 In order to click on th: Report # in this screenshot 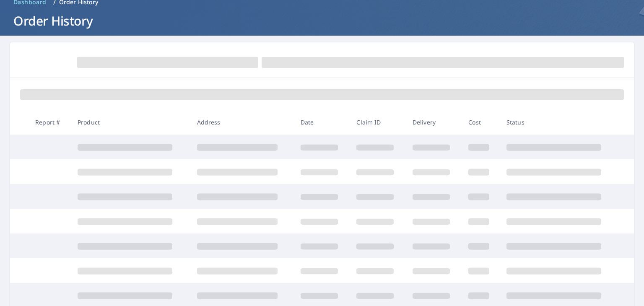, I will do `click(50, 122)`.